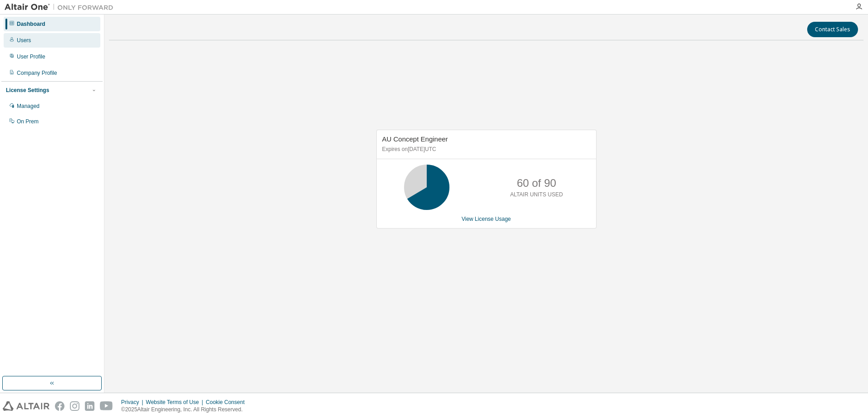  Describe the element at coordinates (106, 406) in the screenshot. I see `img: youtube.svg` at that location.